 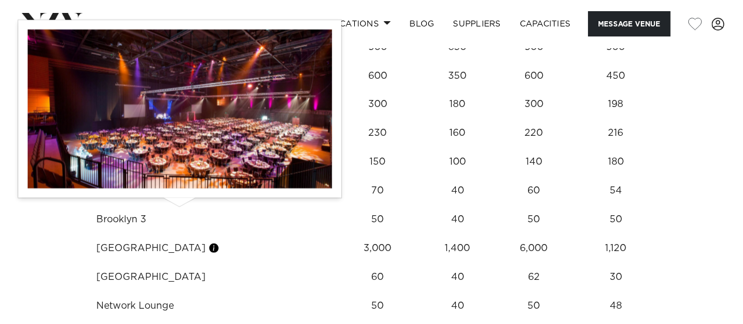 What do you see at coordinates (210, 305) in the screenshot?
I see `td: Network Lounge` at bounding box center [210, 305].